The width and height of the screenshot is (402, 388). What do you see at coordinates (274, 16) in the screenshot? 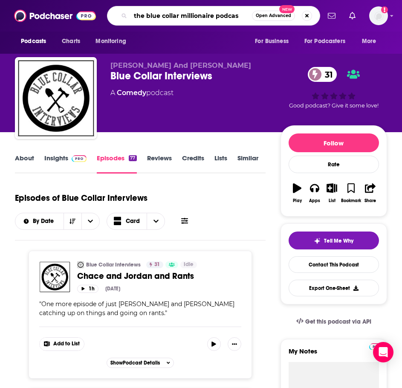
I see `span: Open Advanced` at bounding box center [274, 16].